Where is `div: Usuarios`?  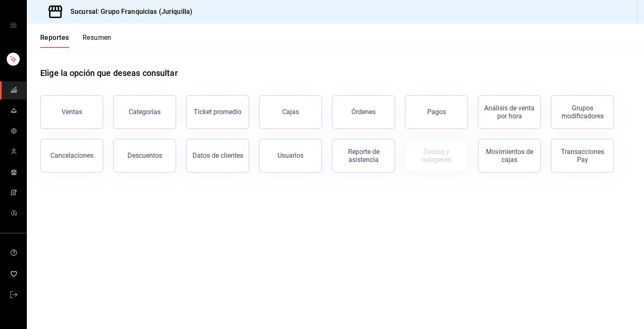
div: Usuarios is located at coordinates (291, 156).